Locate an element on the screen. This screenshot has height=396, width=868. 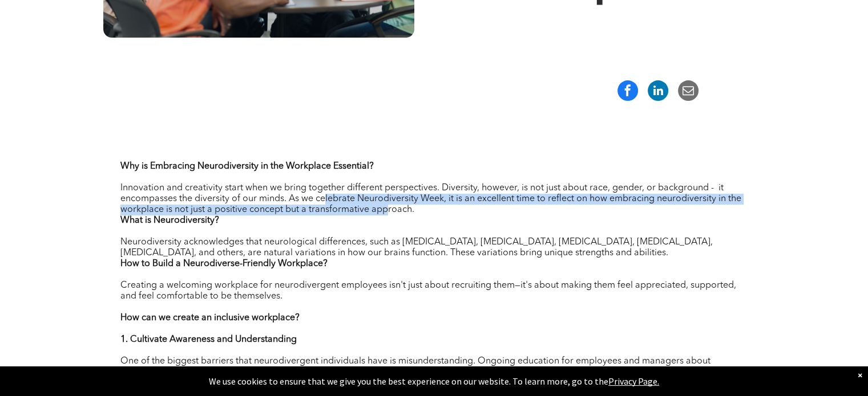
strong: How to Build a Neurodiverse-Friendly Workplace? is located at coordinates (223, 264).